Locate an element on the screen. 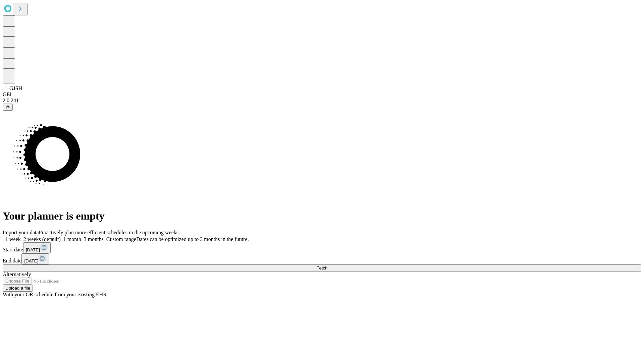 The height and width of the screenshot is (362, 644). span: Proactively plan more efficient schedules in the upcoming weeks. is located at coordinates (109, 232).